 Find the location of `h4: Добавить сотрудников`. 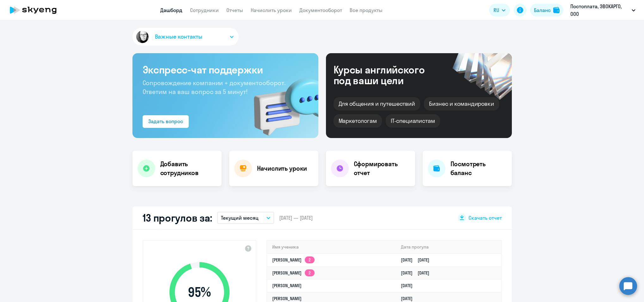

h4: Добавить сотрудников is located at coordinates (189, 168).